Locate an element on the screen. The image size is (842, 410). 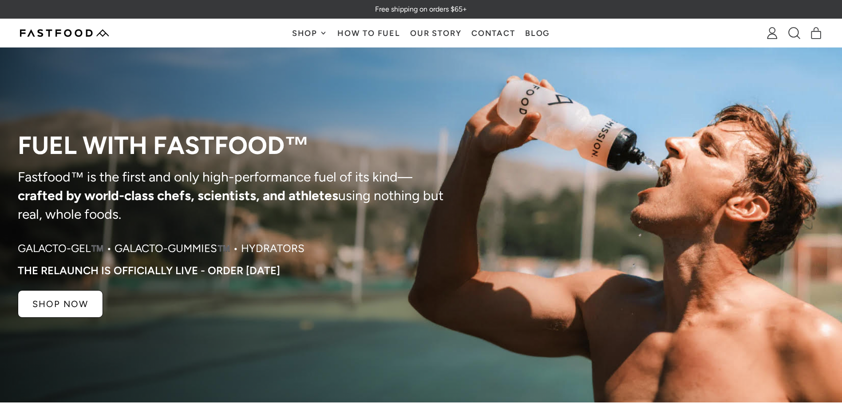
p: Fastfood™ is the first and only high-performance fuel of its kind— using nothing but real, whole ... is located at coordinates (232, 196).